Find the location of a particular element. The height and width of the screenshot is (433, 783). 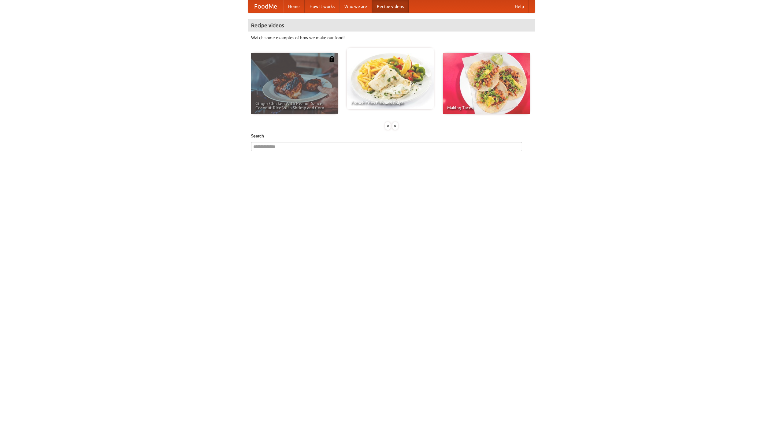

a: Making Tacos is located at coordinates (486, 83).